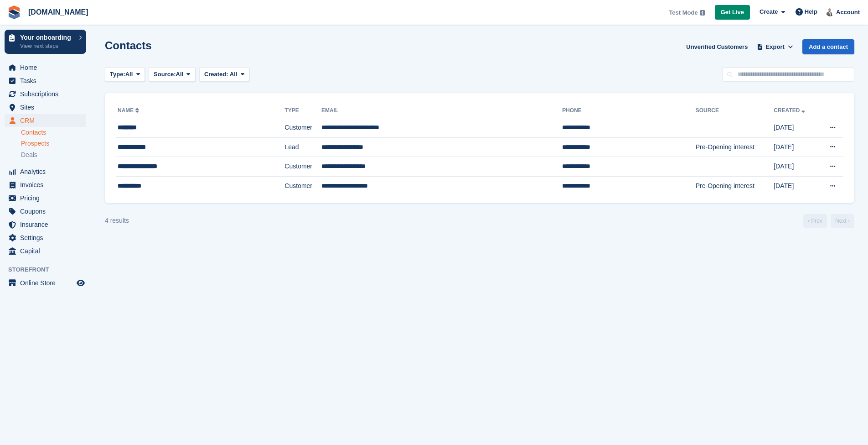 Image resolution: width=868 pixels, height=445 pixels. I want to click on span: Analytics, so click(47, 171).